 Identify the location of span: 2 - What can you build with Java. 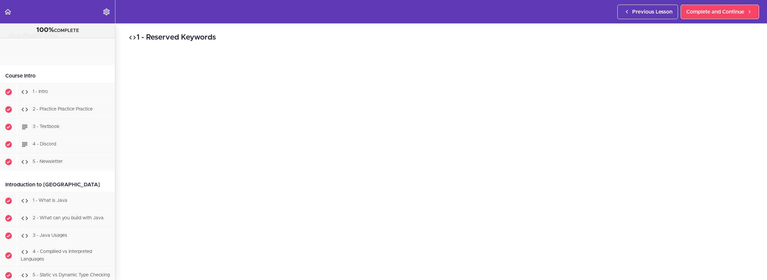
(68, 218).